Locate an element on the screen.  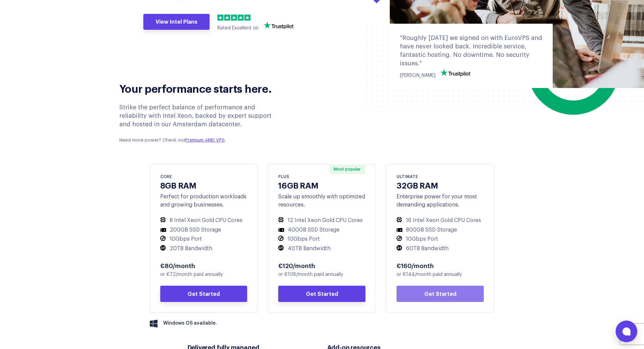
span: Windows OS available. is located at coordinates (190, 323).